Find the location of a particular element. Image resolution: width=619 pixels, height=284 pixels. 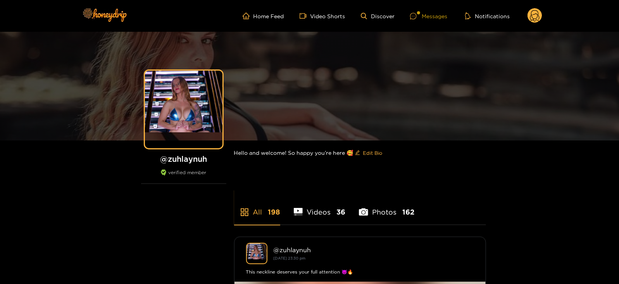

div: verified member is located at coordinates (184, 176).